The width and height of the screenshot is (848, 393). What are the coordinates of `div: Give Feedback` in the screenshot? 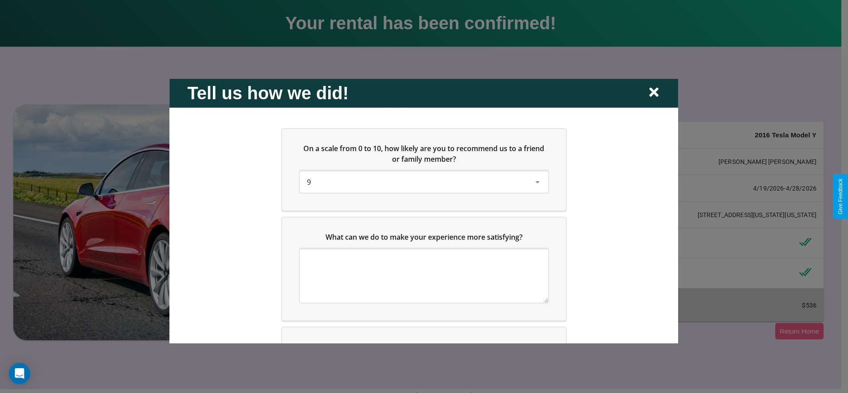 It's located at (840, 196).